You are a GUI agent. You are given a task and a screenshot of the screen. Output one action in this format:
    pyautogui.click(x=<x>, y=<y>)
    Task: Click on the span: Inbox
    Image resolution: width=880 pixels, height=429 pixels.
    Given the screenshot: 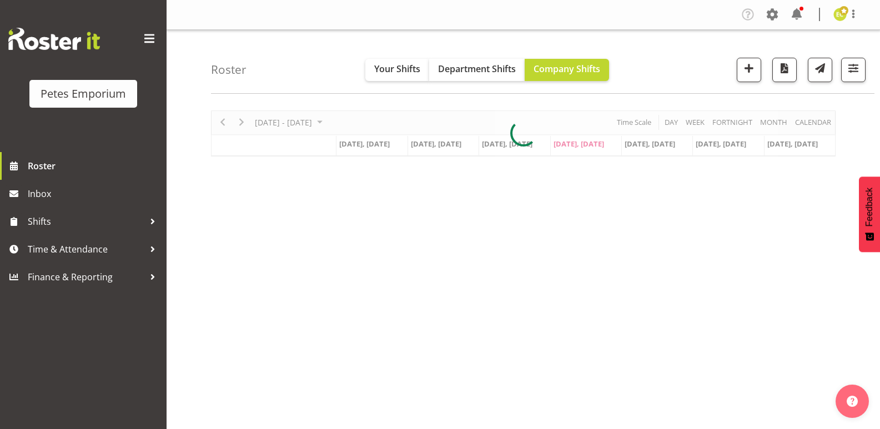 What is the action you would take?
    pyautogui.click(x=94, y=194)
    